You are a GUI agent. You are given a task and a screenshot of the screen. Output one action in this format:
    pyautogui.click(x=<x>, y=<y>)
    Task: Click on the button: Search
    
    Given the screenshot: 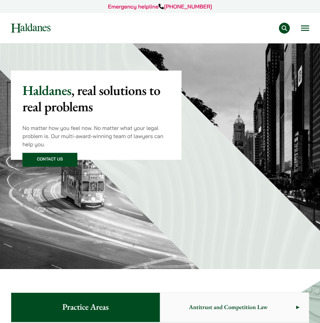 What is the action you would take?
    pyautogui.click(x=284, y=28)
    